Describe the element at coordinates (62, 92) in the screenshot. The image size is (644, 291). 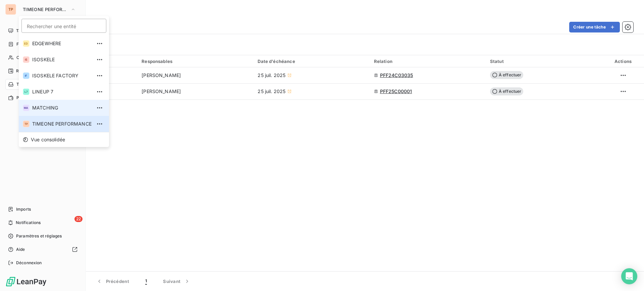
I see `span: LINEUP 7` at that location.